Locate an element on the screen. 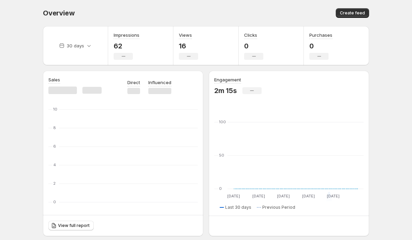 This screenshot has width=412, height=240. p: Direct is located at coordinates (133, 82).